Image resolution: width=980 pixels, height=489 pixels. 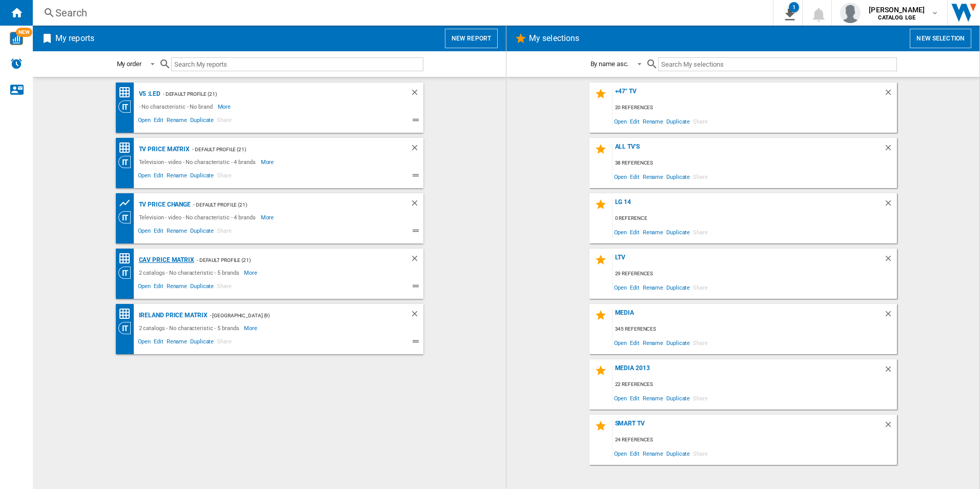 I want to click on input: Search My selections, so click(x=777, y=64).